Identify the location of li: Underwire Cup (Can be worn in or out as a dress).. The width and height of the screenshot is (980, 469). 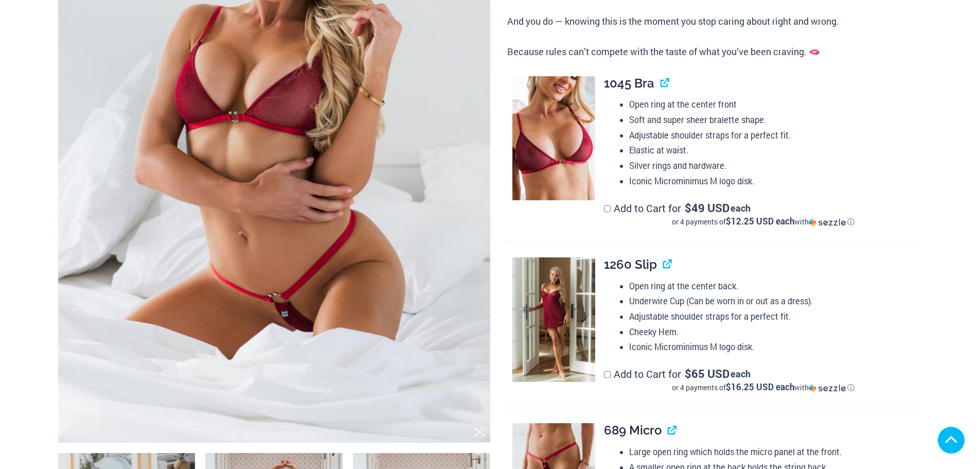
(776, 301).